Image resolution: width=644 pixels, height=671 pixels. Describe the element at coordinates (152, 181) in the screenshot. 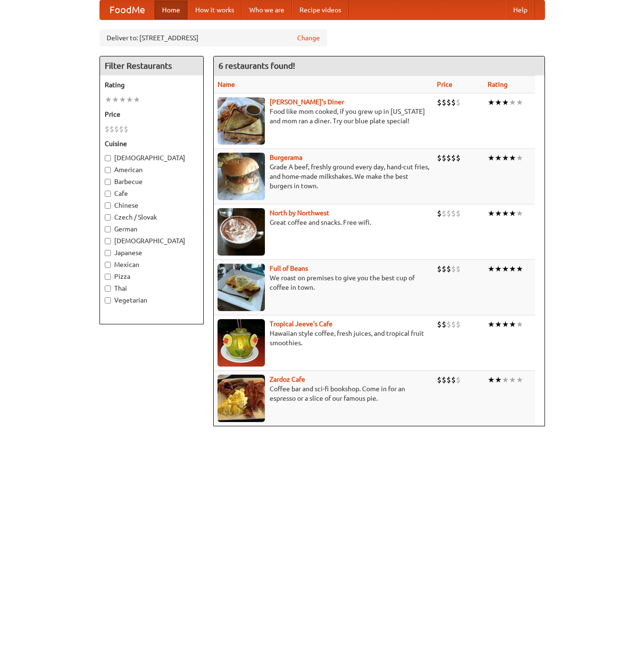

I see `label: Barbecue` at that location.